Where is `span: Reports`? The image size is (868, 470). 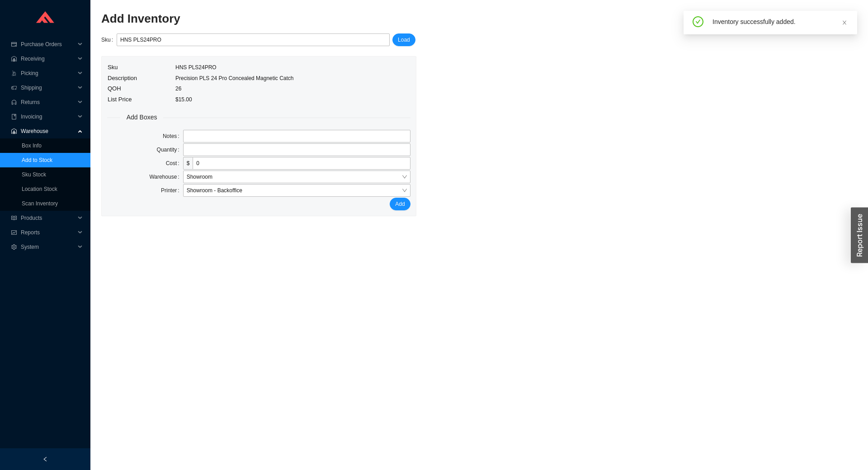
span: Reports is located at coordinates (48, 232).